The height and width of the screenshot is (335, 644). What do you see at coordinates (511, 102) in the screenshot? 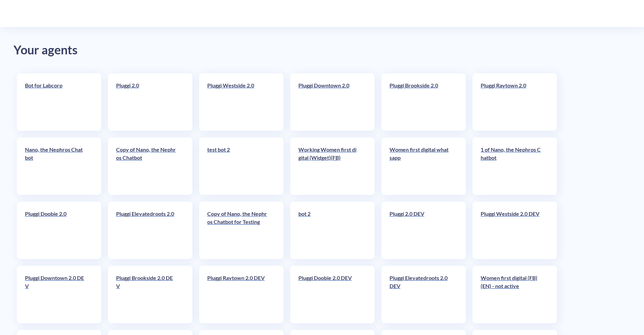
I see `a: Pluggi Raytown 2.0` at bounding box center [511, 102].